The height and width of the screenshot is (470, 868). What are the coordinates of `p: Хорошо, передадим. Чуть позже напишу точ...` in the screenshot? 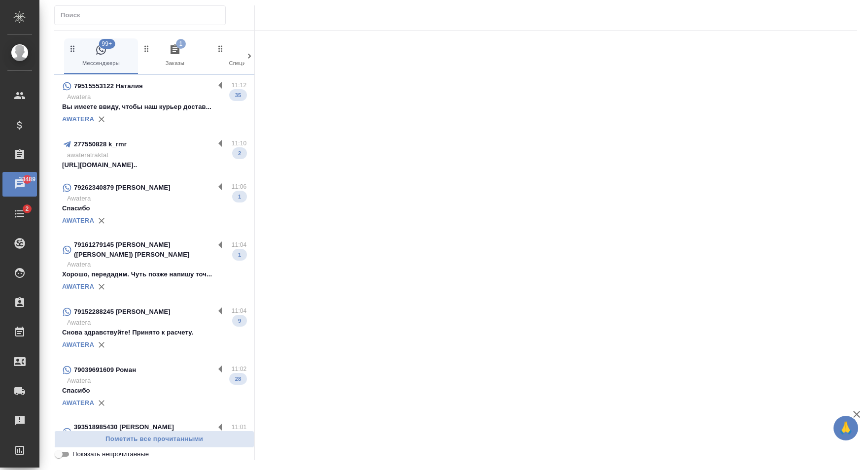 It's located at (154, 275).